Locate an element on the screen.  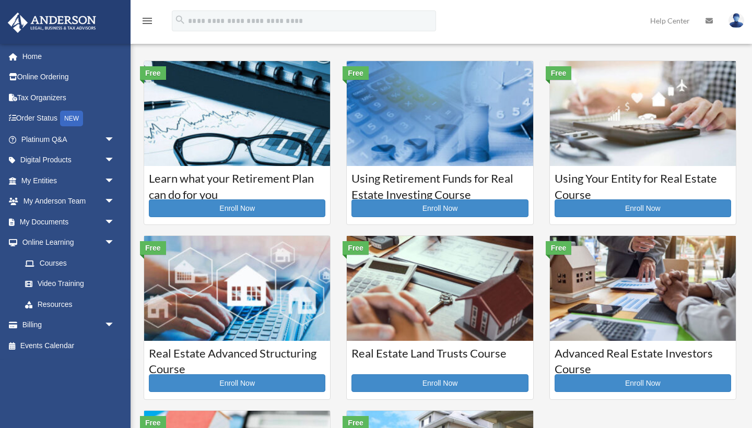
a: Platinum Q&Aarrow_drop_down is located at coordinates (69, 140).